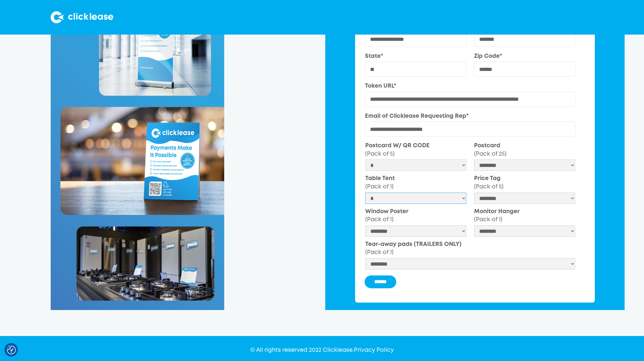 Image resolution: width=644 pixels, height=361 pixels. What do you see at coordinates (11, 350) in the screenshot?
I see `img: Revisit consent button` at bounding box center [11, 350].